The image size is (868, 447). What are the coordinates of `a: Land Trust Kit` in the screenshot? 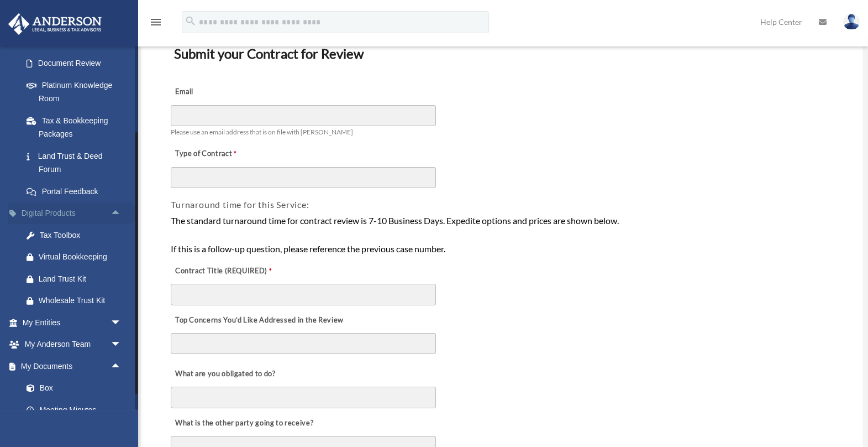 It's located at (77, 279).